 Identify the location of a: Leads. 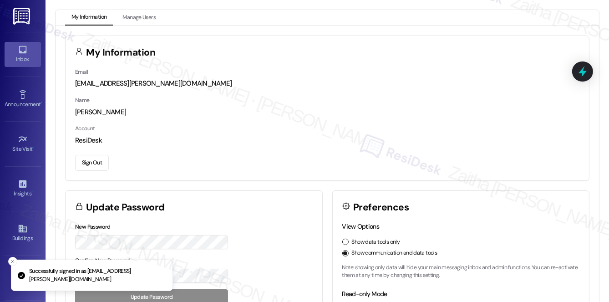
(23, 278).